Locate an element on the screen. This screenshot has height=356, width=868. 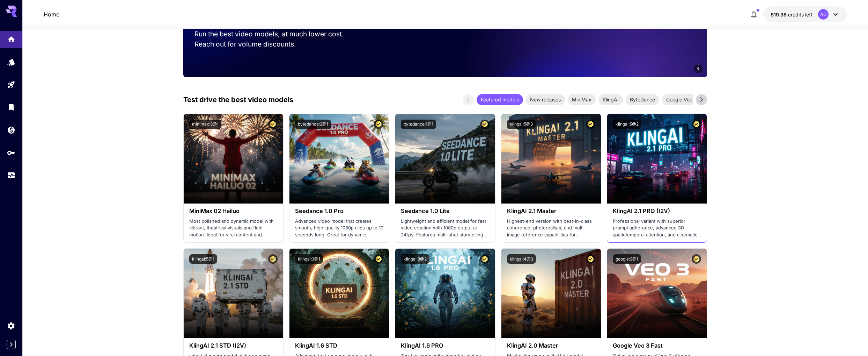
button: Expand sidebar is located at coordinates (11, 344).